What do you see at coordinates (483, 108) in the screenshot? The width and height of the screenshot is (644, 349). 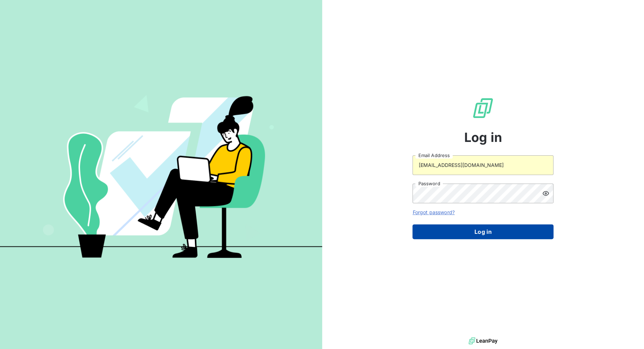 I see `img: LeanPay Logo` at bounding box center [483, 108].